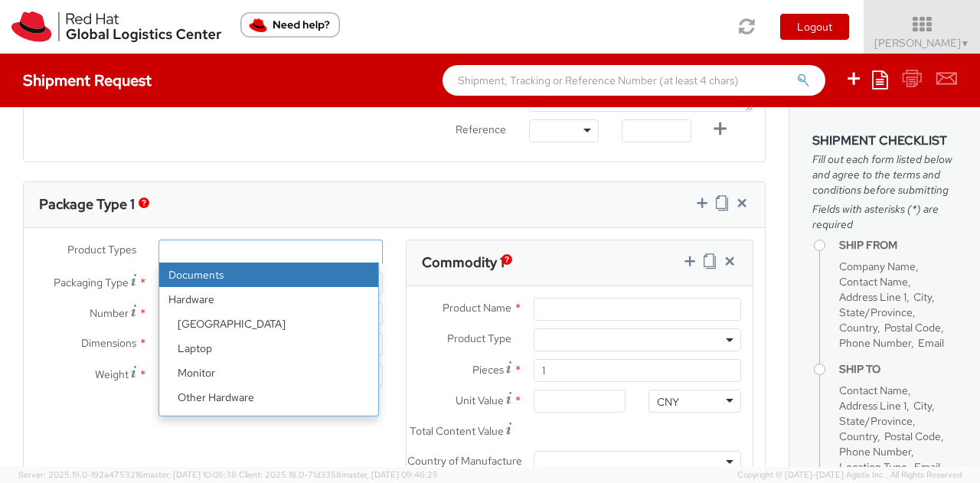 The height and width of the screenshot is (483, 980). Describe the element at coordinates (273, 422) in the screenshot. I see `li: Server` at that location.